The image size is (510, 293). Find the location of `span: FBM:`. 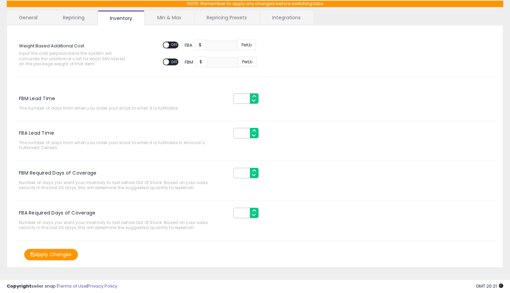

span: FBM: is located at coordinates (189, 62).